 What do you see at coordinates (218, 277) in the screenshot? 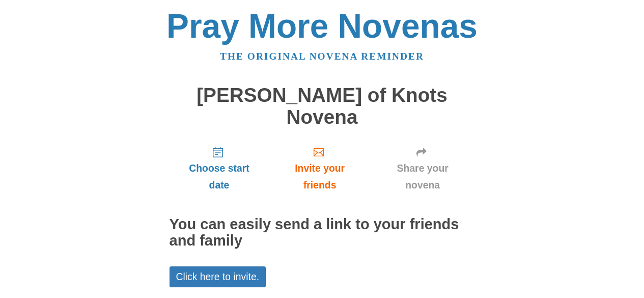
I see `a: Click here to invite.` at bounding box center [218, 277].